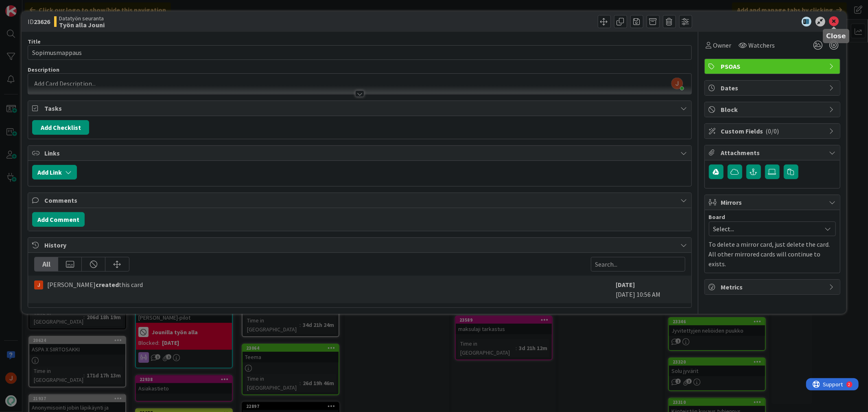 This screenshot has width=868, height=412. What do you see at coordinates (58, 219) in the screenshot?
I see `button: Add Comment` at bounding box center [58, 219].